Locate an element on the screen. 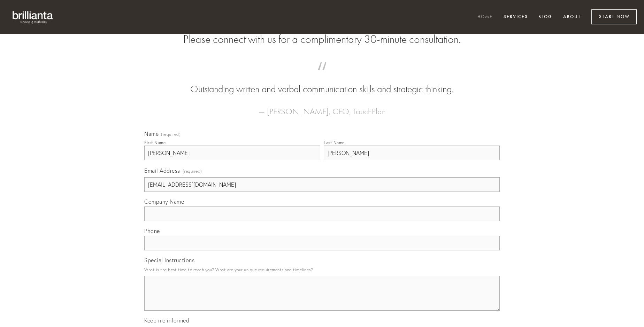  blockquote: Outstanding written and verbal communication skills and strategic thinking. is located at coordinates (322, 82).